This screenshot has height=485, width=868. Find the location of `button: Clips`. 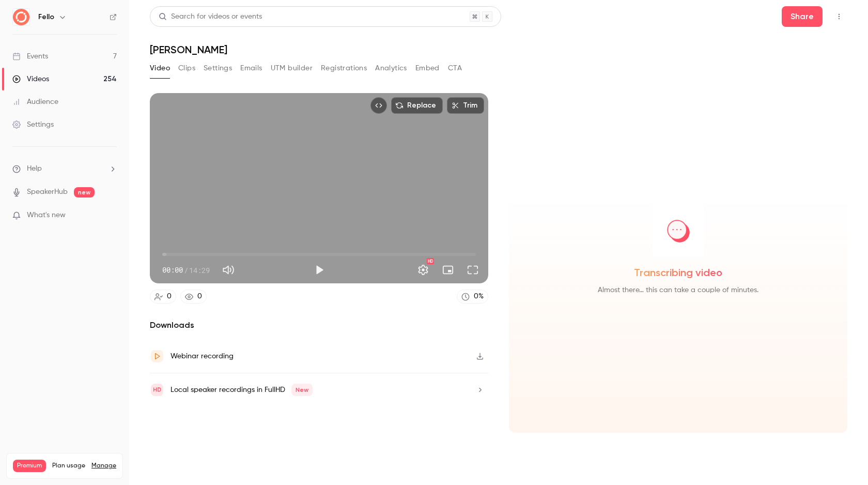

button: Clips is located at coordinates (187, 68).